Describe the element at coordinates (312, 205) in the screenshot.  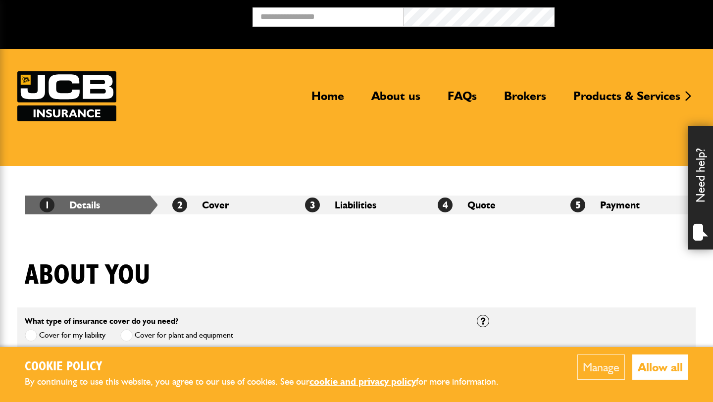
I see `span: 3` at that location.